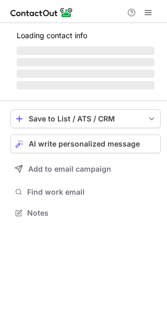  Describe the element at coordinates (42, 13) in the screenshot. I see `img: ContactOut v5.3.10` at that location.